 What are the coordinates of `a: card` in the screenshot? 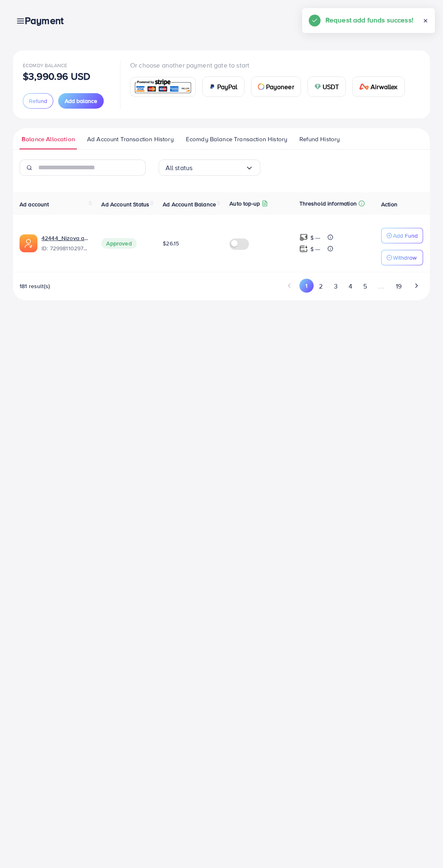 It's located at (163, 87).